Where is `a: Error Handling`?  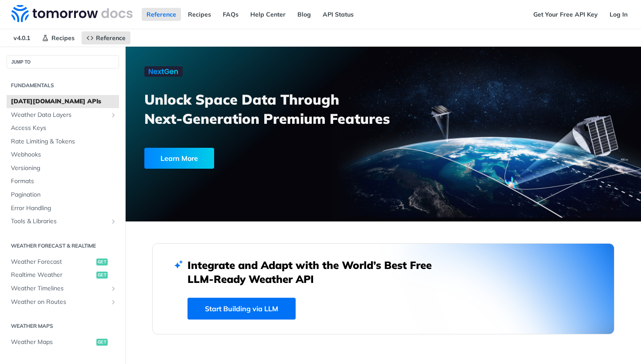
a: Error Handling is located at coordinates (63, 208).